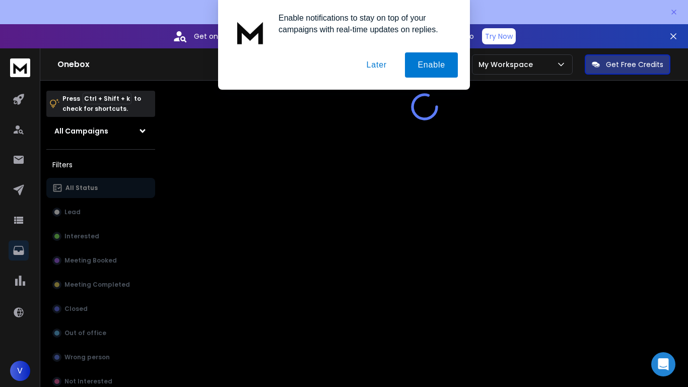 This screenshot has height=387, width=688. I want to click on button: Enable, so click(431, 65).